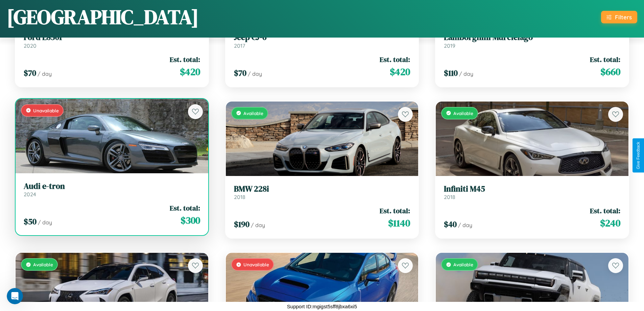 The height and width of the screenshot is (311, 644). Describe the element at coordinates (623, 17) in the screenshot. I see `div: Filters` at that location.